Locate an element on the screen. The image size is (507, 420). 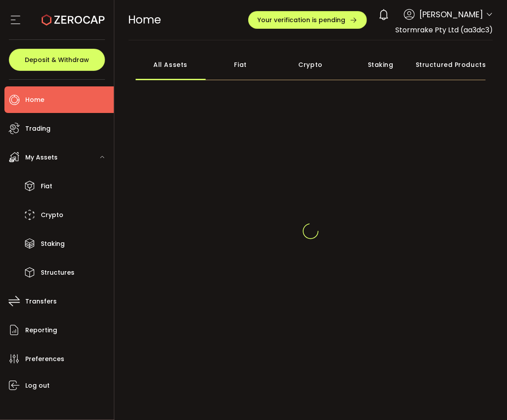
span: Stormrake Pty Ltd (aa3dc3) is located at coordinates (444, 30).